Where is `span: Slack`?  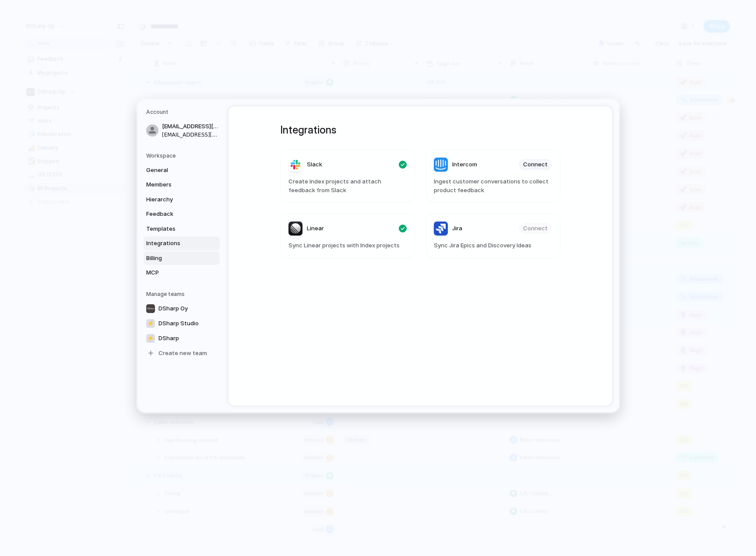
span: Slack is located at coordinates (314, 164).